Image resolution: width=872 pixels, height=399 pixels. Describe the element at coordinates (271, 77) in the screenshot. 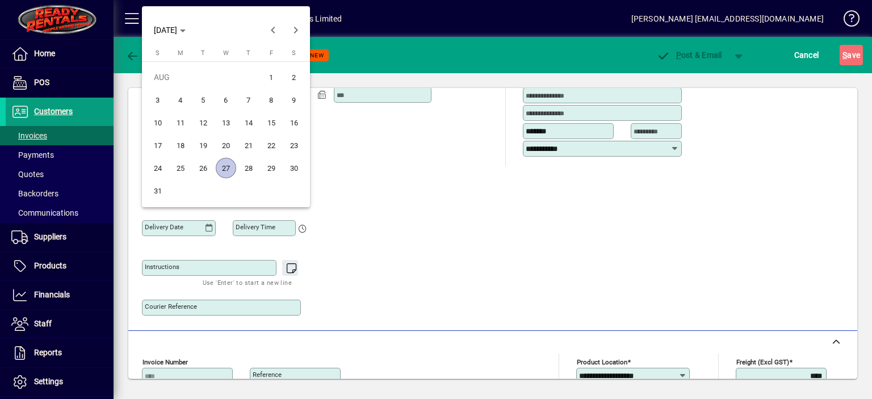

I see `button: Fri Aug 01 2025` at that location.